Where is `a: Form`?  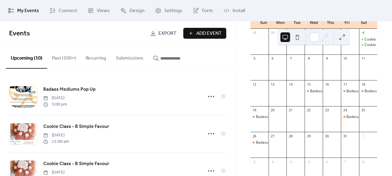
a: Form is located at coordinates (203, 11).